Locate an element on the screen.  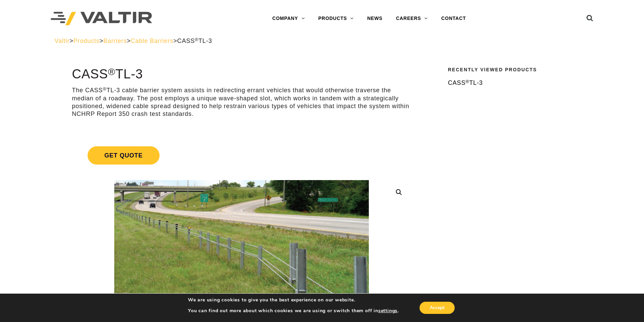
a: CASS®TL-3 is located at coordinates (517, 83).